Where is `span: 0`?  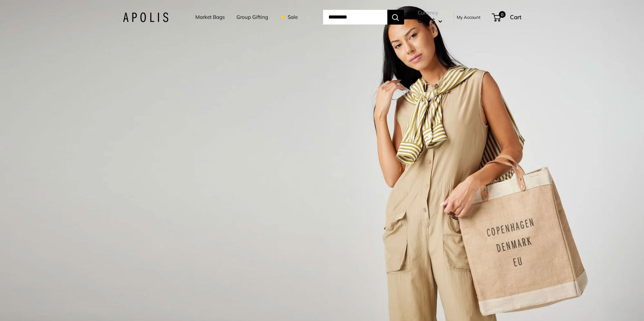
span: 0 is located at coordinates (502, 14).